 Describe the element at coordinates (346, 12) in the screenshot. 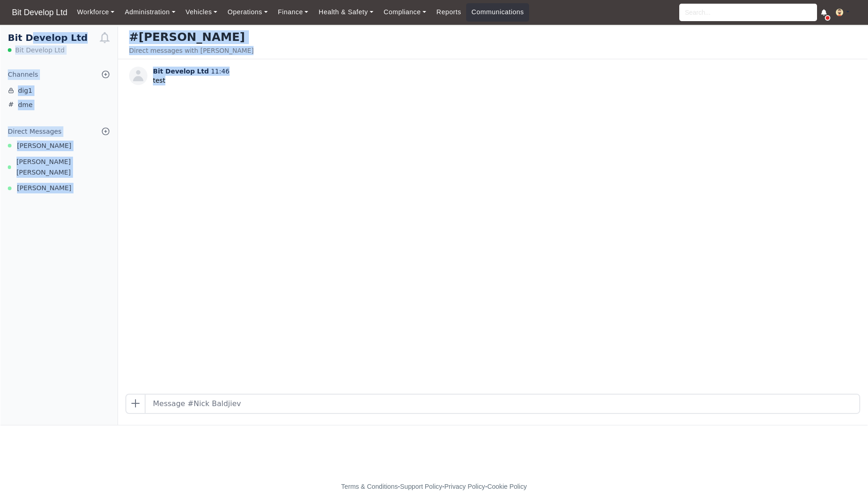

I see `a: Health & Safety` at that location.